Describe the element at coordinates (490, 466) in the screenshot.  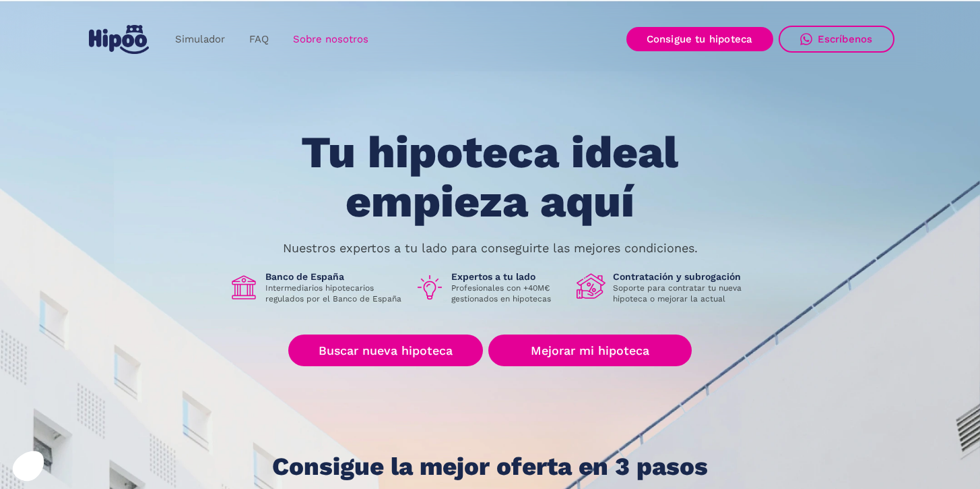
I see `h1: Consigue la mejor oferta en 3 pasos` at that location.